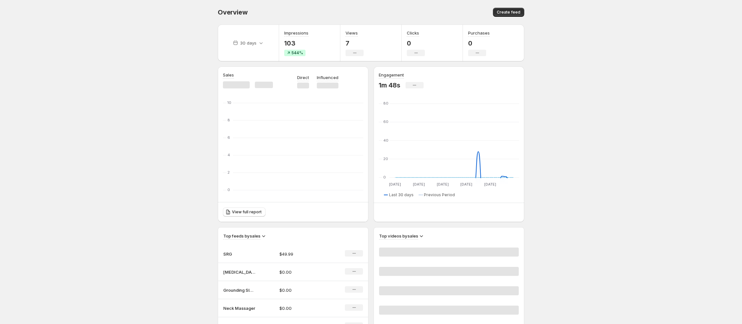 The image size is (742, 324). I want to click on p: 30 days, so click(248, 43).